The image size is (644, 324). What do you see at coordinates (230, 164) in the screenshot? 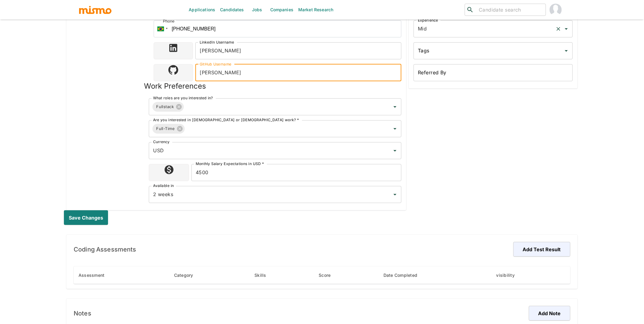
I see `label: Monthly Salary Expectations in USD *` at bounding box center [230, 164].